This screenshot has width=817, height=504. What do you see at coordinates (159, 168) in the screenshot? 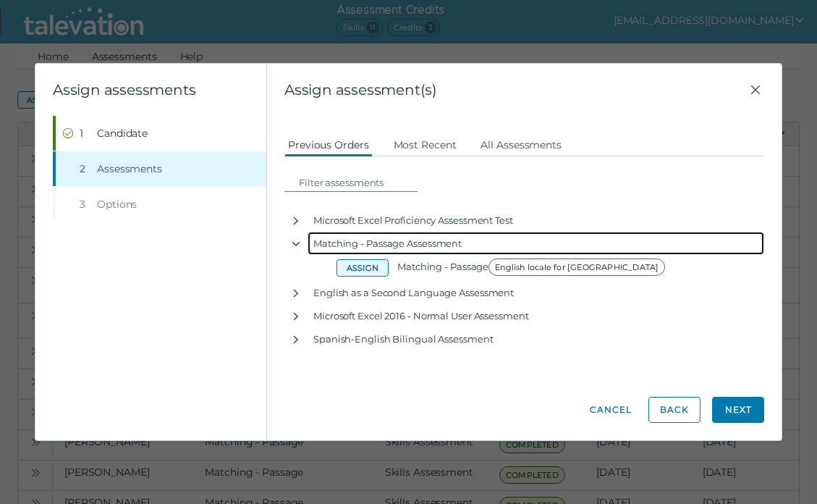
I see `nav: Wizard steps` at bounding box center [159, 168].